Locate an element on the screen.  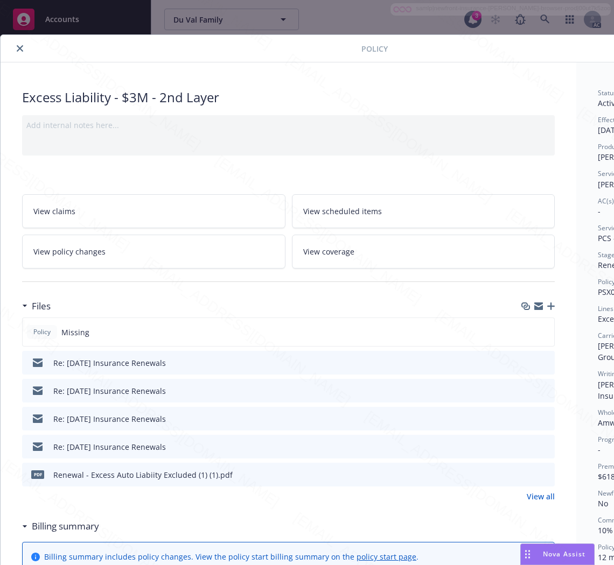
span: No is located at coordinates (602, 503).